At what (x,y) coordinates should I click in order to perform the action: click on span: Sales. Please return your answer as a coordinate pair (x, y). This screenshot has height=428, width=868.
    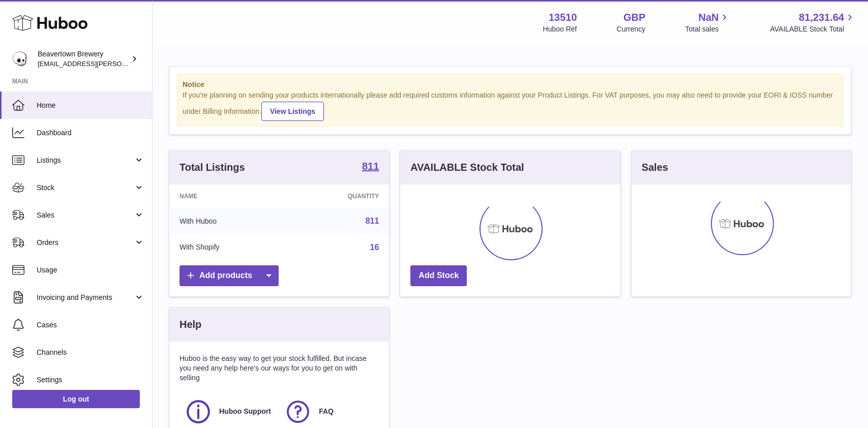
    Looking at the image, I should click on (85, 215).